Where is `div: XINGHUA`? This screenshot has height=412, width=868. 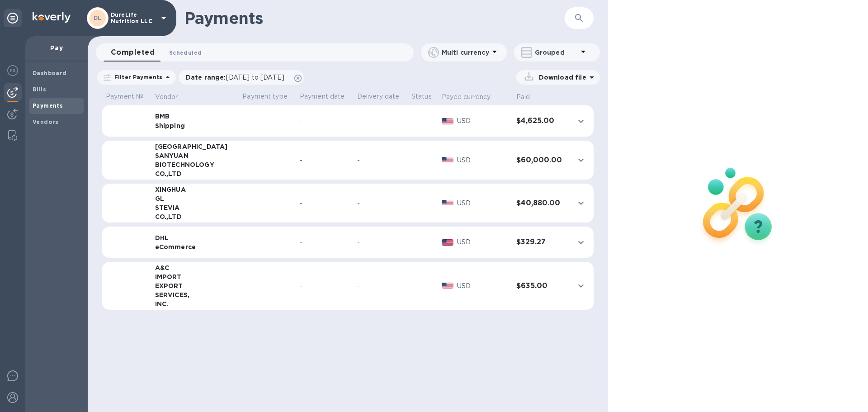 div: XINGHUA is located at coordinates (196, 190).